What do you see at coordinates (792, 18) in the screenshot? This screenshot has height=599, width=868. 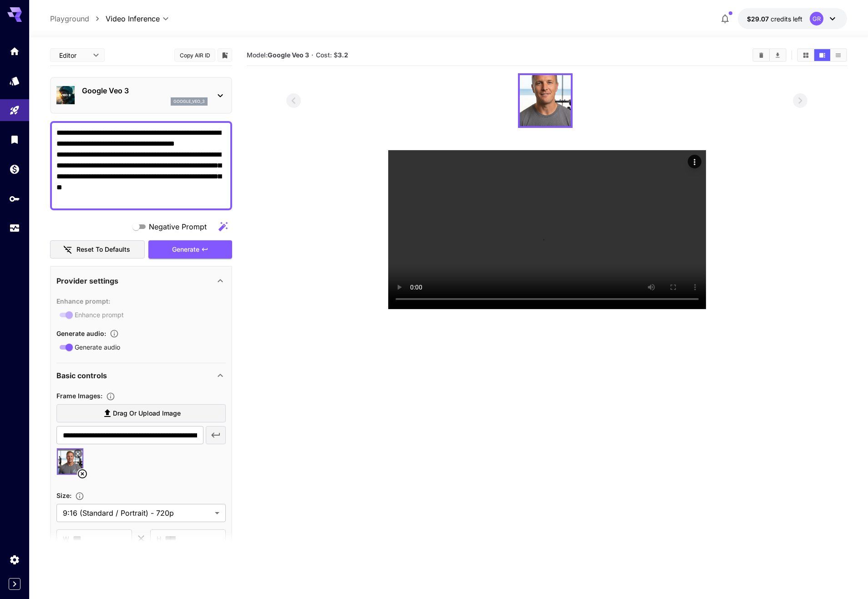 I see `button: $29.06544GR` at bounding box center [792, 18].